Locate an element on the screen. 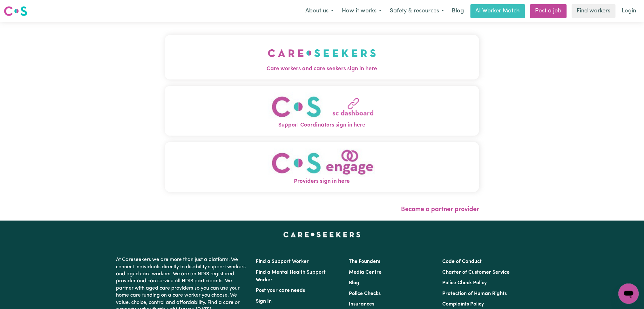 The height and width of the screenshot is (309, 644). span: Providers sign in here is located at coordinates (322, 181).